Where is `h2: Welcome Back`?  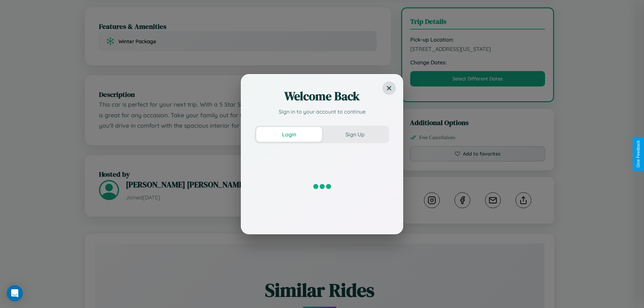
h2: Welcome Back is located at coordinates (322, 96).